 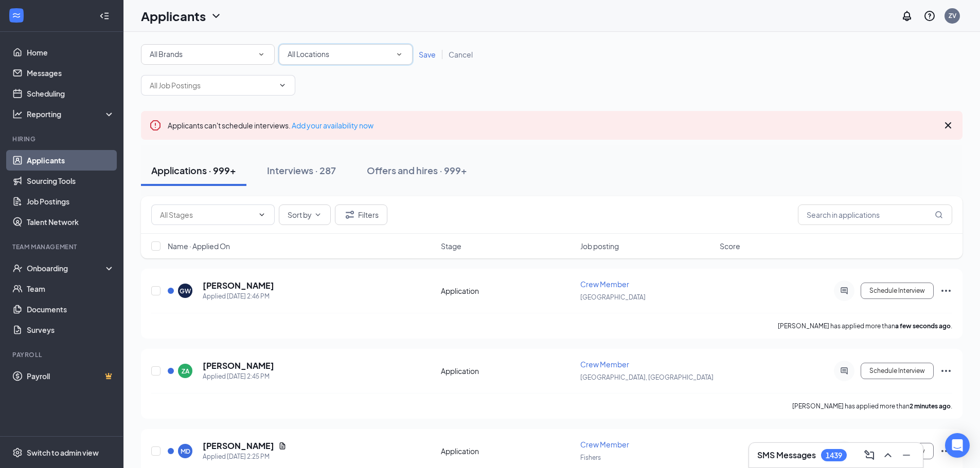 What do you see at coordinates (451, 246) in the screenshot?
I see `span: Stage` at bounding box center [451, 246].